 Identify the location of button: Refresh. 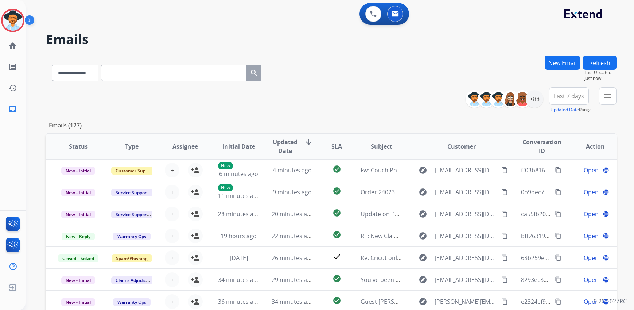
(600, 62).